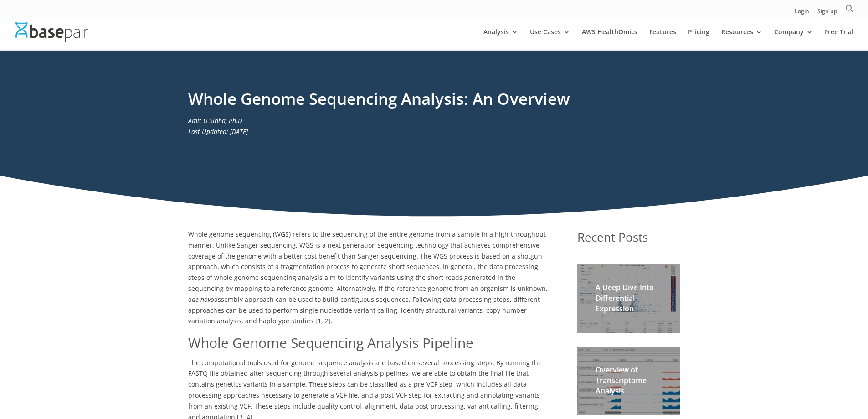 The width and height of the screenshot is (868, 419). Describe the element at coordinates (793, 40) in the screenshot. I see `a: Company` at that location.